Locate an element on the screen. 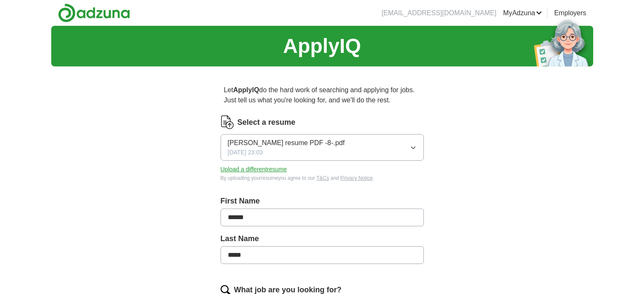 The width and height of the screenshot is (644, 294). label: Select a resume is located at coordinates (267, 122).